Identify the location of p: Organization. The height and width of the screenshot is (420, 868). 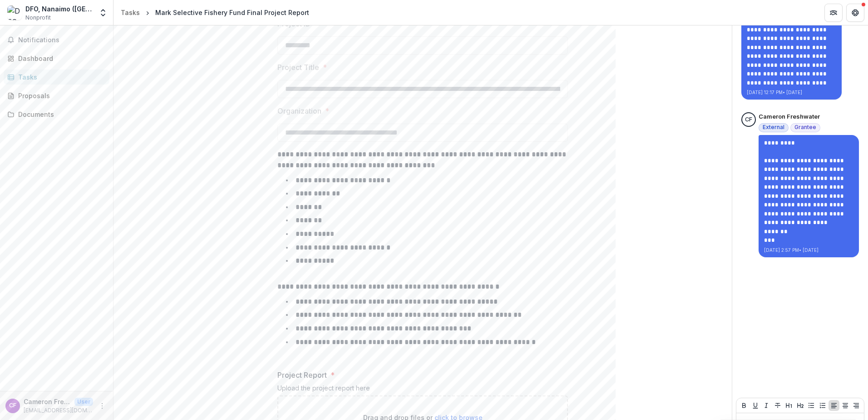
(299, 111).